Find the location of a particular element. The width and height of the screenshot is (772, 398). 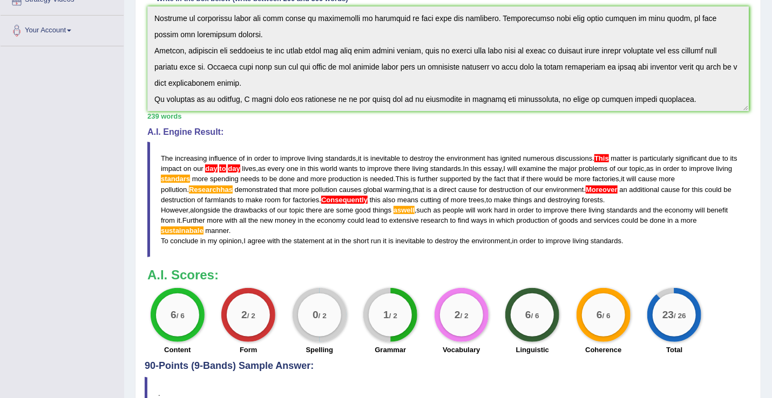

span: services is located at coordinates (607, 220).